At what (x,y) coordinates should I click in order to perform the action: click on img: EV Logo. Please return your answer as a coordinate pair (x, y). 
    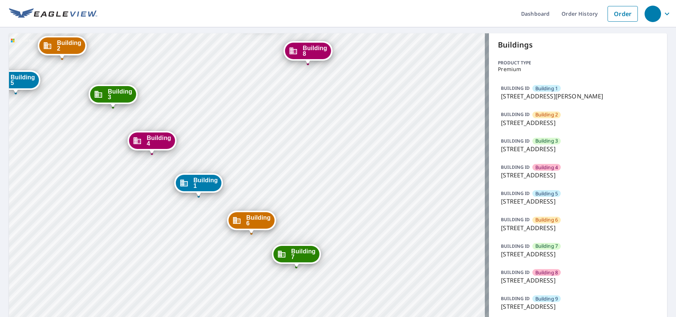
    Looking at the image, I should click on (53, 14).